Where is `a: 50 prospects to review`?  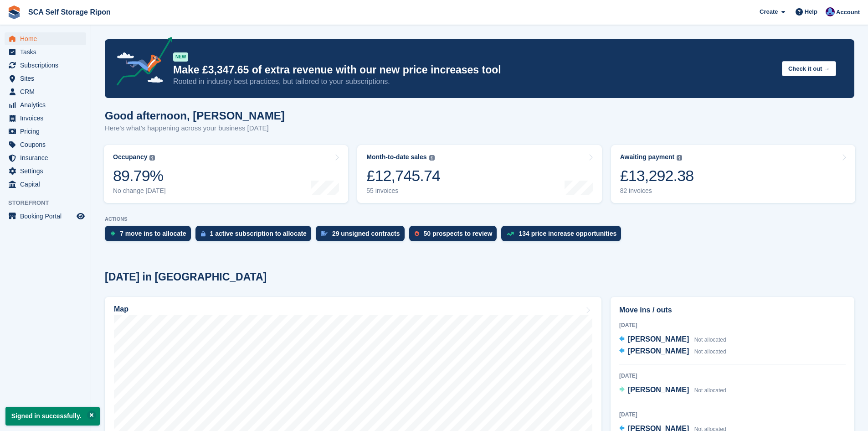
a: 50 prospects to review is located at coordinates (455, 235).